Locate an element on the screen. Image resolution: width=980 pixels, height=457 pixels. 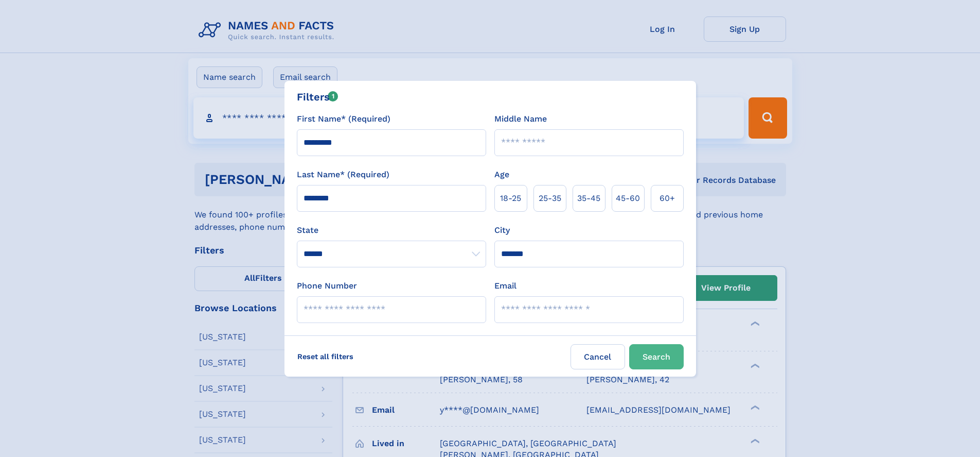
label: Age is located at coordinates (502, 175).